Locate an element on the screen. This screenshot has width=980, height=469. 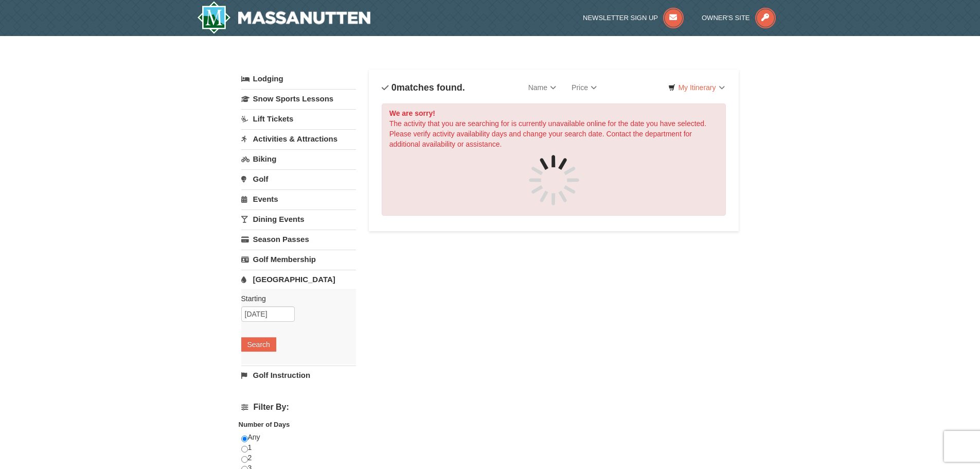
a: Season Passes is located at coordinates (299, 239).